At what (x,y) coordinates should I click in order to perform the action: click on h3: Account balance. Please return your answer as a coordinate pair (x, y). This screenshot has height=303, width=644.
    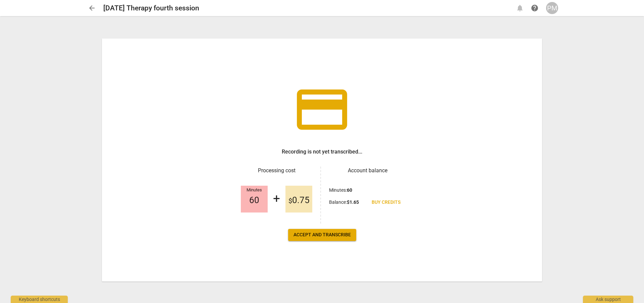
    Looking at the image, I should click on (367, 171).